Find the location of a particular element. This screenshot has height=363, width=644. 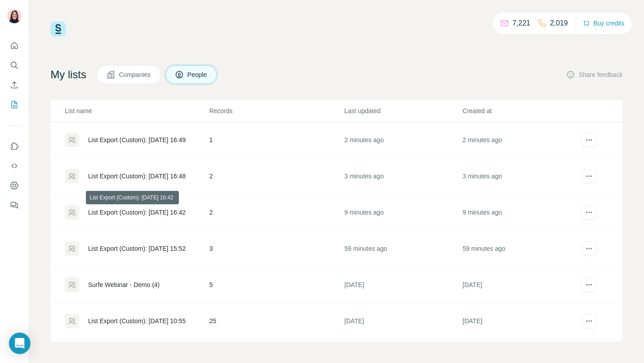

img: Avatar is located at coordinates (14, 16).